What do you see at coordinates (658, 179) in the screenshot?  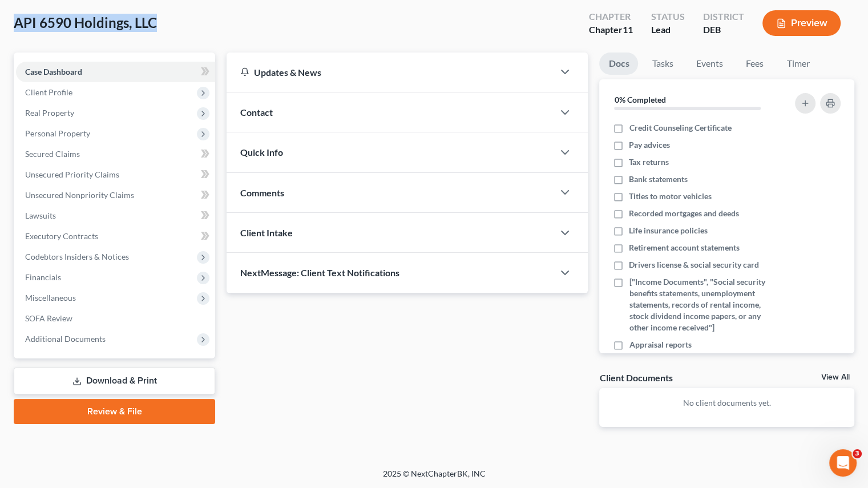 I see `span: Bank statements` at bounding box center [658, 179].